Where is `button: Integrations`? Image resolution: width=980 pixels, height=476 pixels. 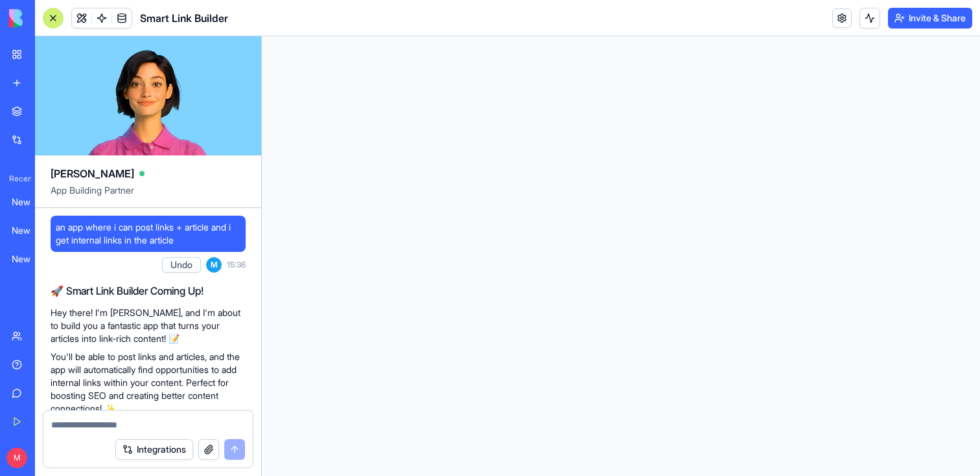
button: Integrations is located at coordinates (155, 450).